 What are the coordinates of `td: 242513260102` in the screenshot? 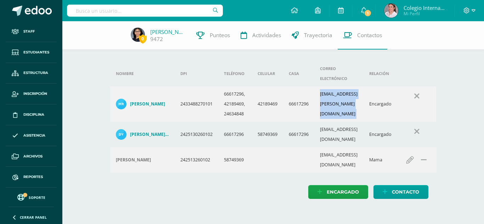 It's located at (196, 160).